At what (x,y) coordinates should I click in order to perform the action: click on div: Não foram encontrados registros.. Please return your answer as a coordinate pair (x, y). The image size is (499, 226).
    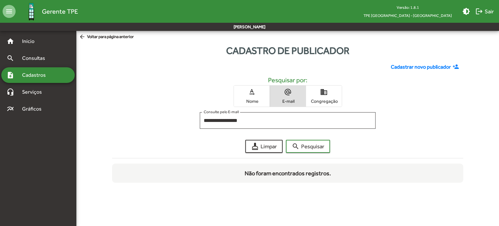
    Looking at the image, I should click on (288, 173).